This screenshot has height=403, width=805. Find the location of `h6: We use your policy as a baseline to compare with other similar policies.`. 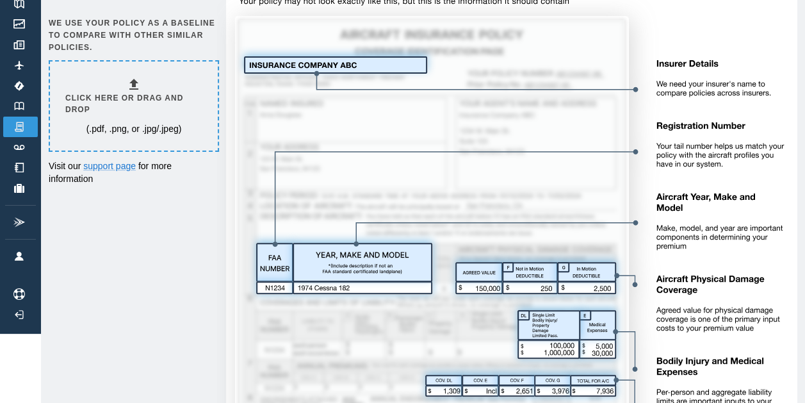

h6: We use your policy as a baseline to compare with other similar policies. is located at coordinates (133, 35).